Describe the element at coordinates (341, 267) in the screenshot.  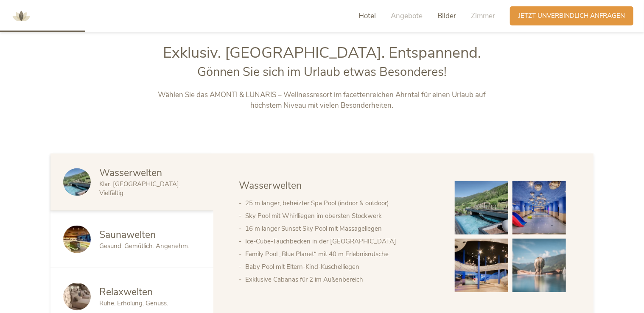
I see `li: Baby Pool mit Eltern-Kind-Kuschelliegen` at that location.